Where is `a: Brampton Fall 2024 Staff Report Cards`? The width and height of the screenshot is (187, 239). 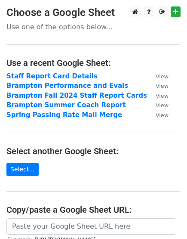 a: Brampton Fall 2024 Staff Report Cards is located at coordinates (77, 96).